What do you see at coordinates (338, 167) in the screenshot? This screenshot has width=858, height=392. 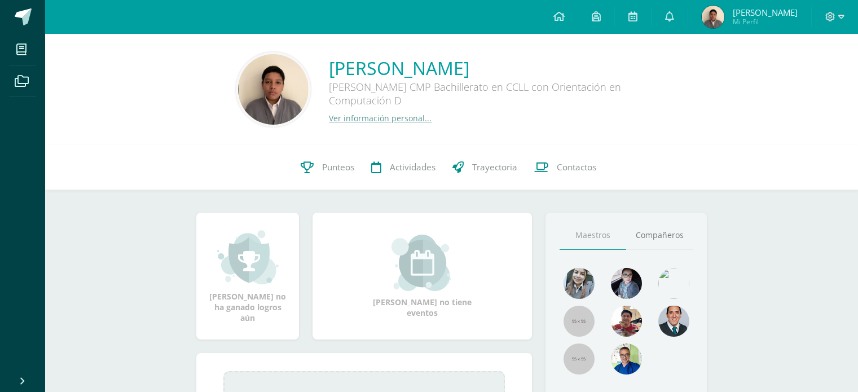 I see `span: Punteos` at bounding box center [338, 167].